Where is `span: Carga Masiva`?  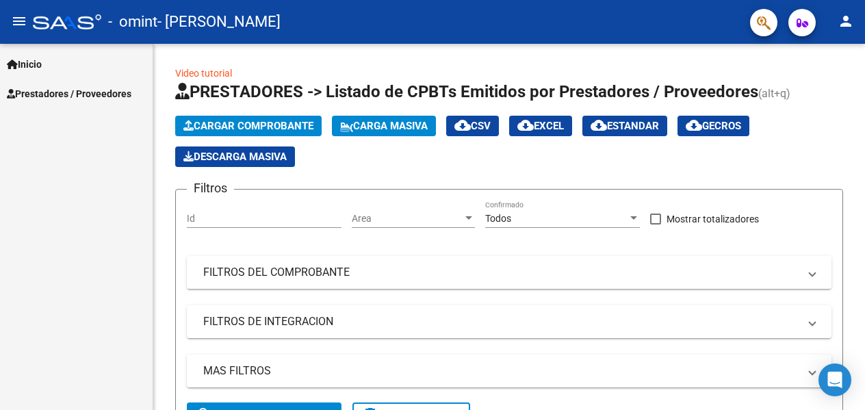 span: Carga Masiva is located at coordinates (384, 126).